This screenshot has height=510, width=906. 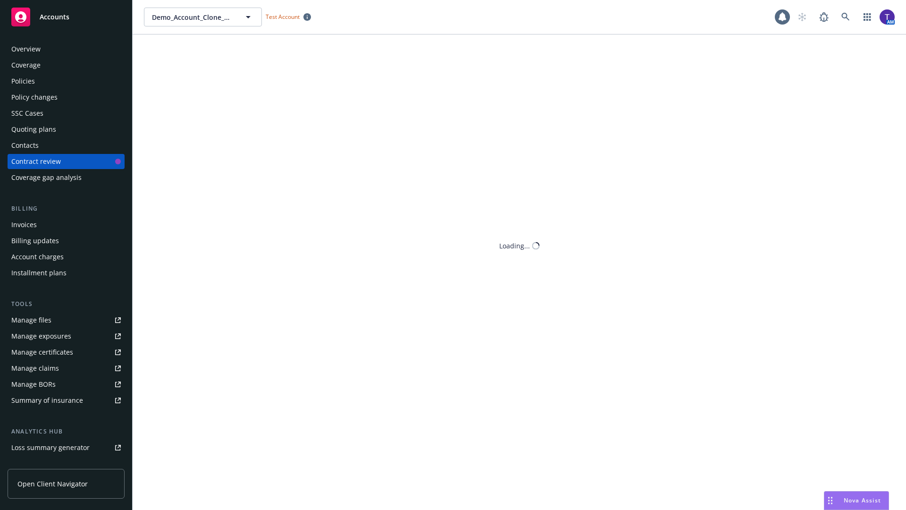 I want to click on div: Analytics hub, so click(x=66, y=431).